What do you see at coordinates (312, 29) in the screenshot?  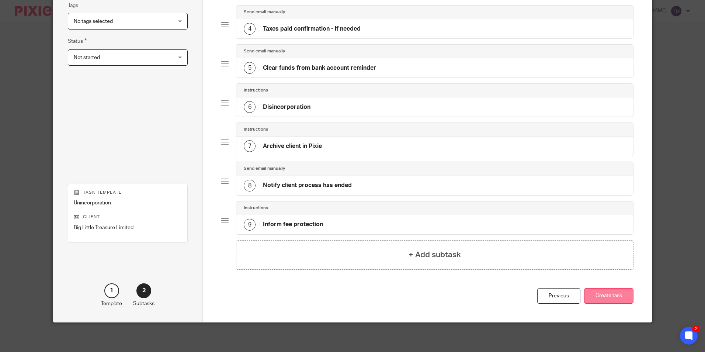 I see `h4: Taxes paid confirmation - if needed` at bounding box center [312, 29].